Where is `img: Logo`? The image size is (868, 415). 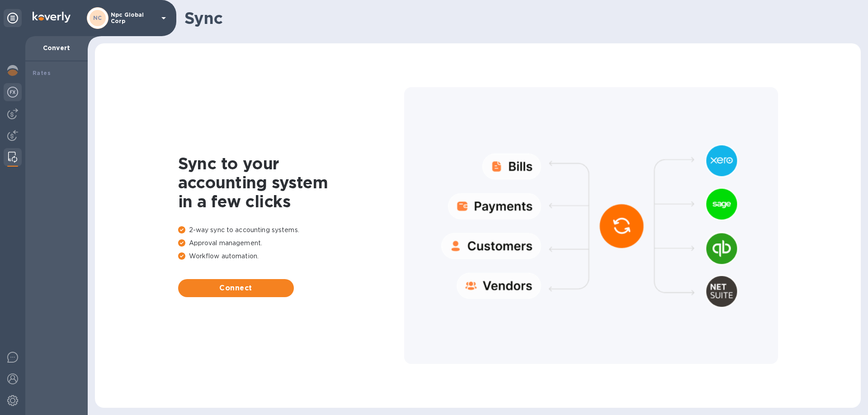
img: Logo is located at coordinates (51, 17).